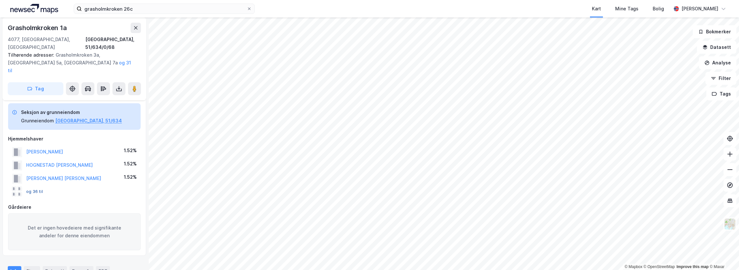 The image size is (739, 270). Describe the element at coordinates (633, 266) in the screenshot. I see `a: Mapbox` at that location.